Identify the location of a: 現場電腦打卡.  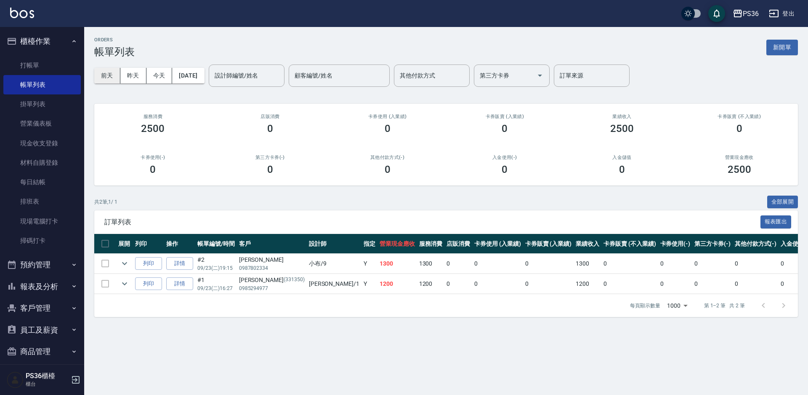
(42, 221).